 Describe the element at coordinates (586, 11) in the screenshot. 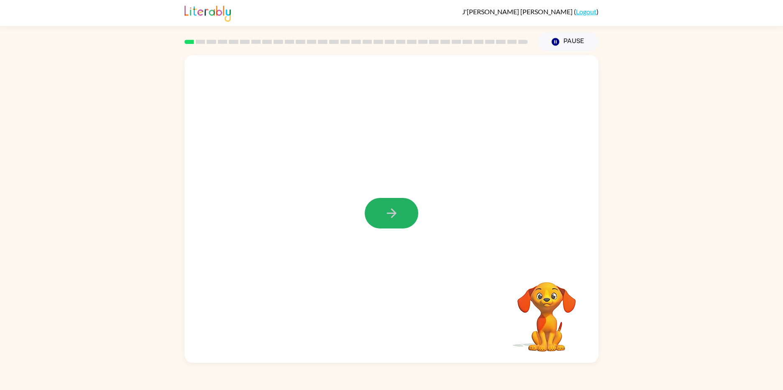

I see `a: Logout` at that location.